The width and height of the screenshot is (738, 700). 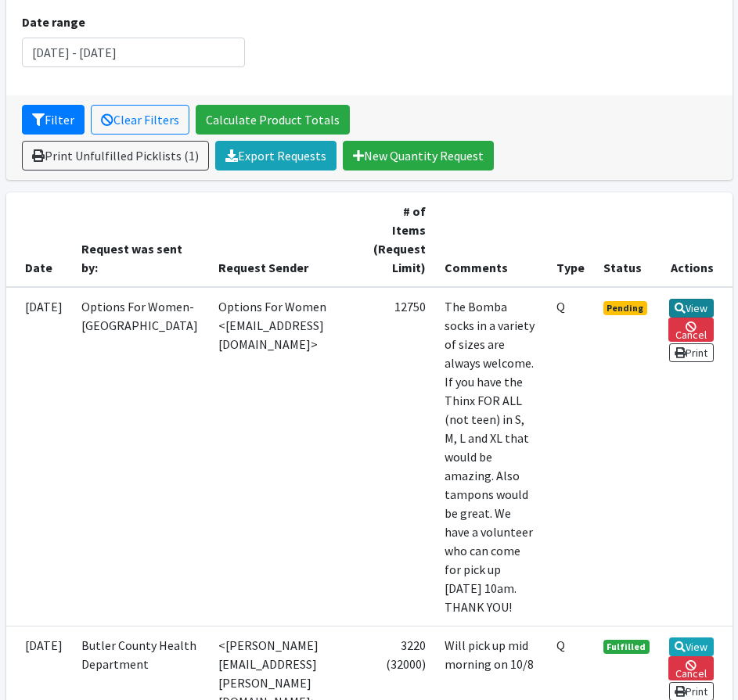 I want to click on span: Pending, so click(x=625, y=308).